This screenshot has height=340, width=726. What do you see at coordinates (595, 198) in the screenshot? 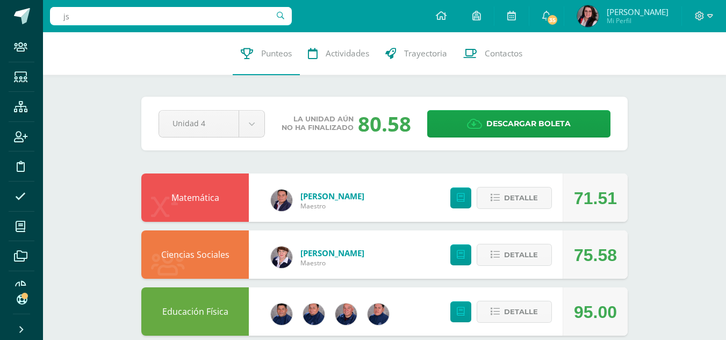
I see `div: 71.51` at bounding box center [595, 198].